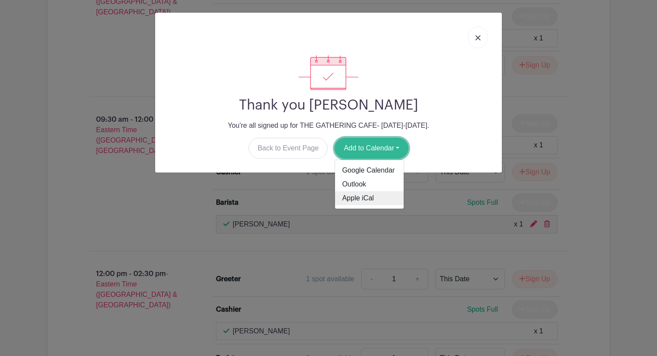  I want to click on a: Apple iCal, so click(369, 198).